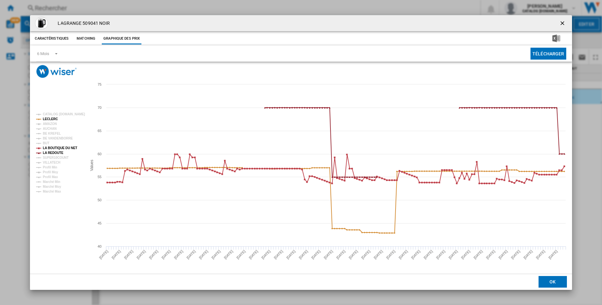 The width and height of the screenshot is (602, 305). I want to click on tspan: Marché Moy, so click(52, 186).